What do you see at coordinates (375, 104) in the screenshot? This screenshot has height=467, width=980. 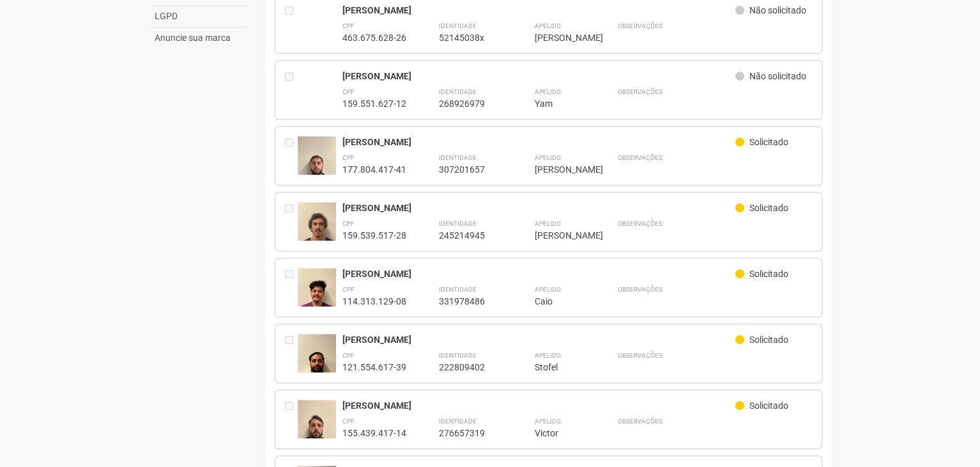 I see `div: 159.551.627-12` at bounding box center [375, 104].